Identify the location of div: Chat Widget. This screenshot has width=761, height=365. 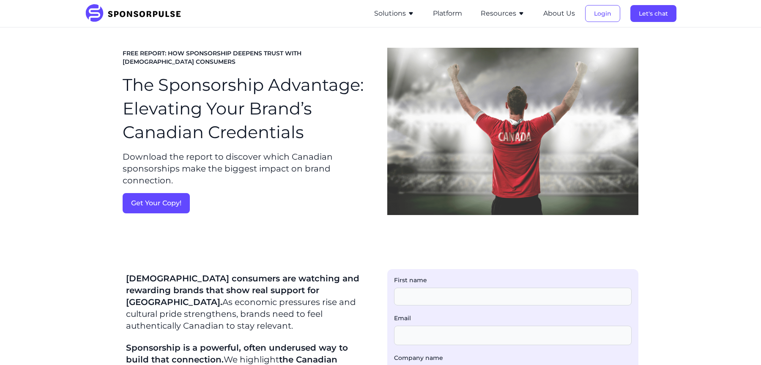
(740, 345).